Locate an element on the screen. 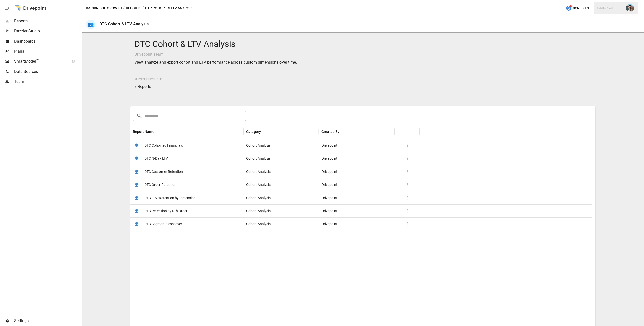  h4: DTC Cohort & LTV Analysis is located at coordinates (363, 44).